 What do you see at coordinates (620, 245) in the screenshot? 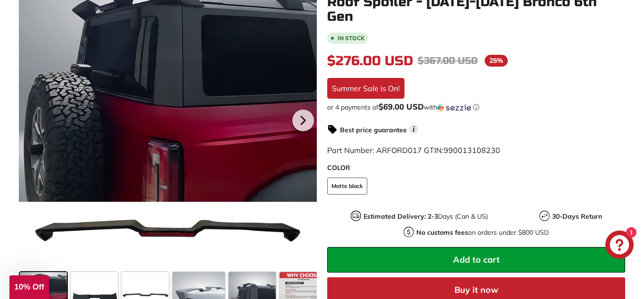
I see `inbox-online-store-chat: Shopify online store chat` at bounding box center [620, 245].